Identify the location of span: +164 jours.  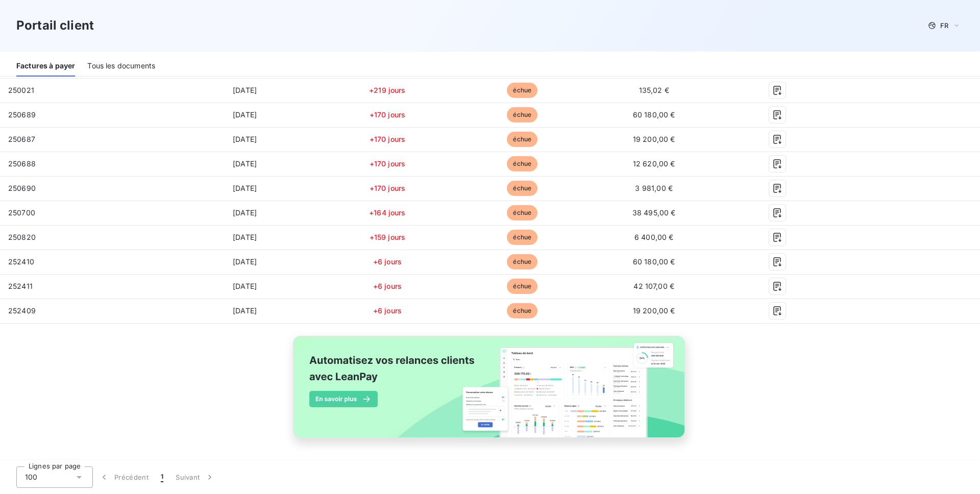
(387, 212).